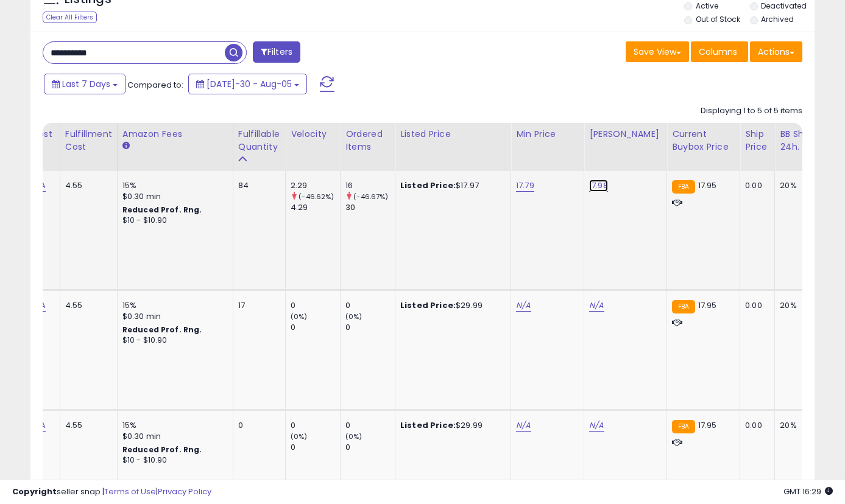  Describe the element at coordinates (34, 491) in the screenshot. I see `strong: Copyright` at that location.